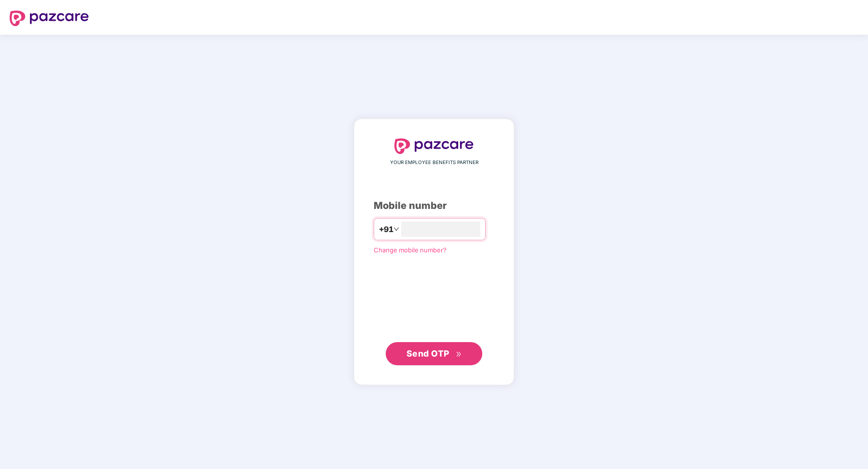  Describe the element at coordinates (434, 206) in the screenshot. I see `div: Mobile number` at that location.